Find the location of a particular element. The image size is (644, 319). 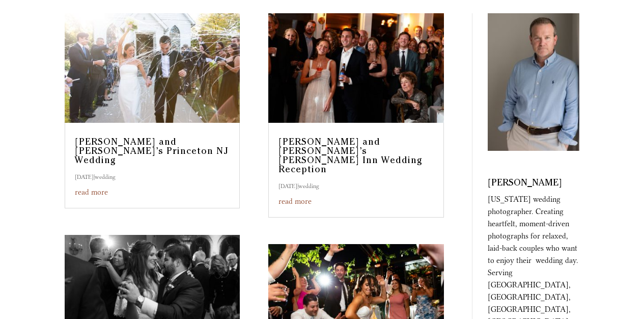

img: Annie and Teddy’s Princeton NJ Wedding is located at coordinates (152, 68).